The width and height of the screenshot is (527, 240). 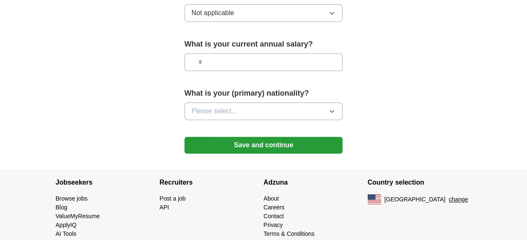 What do you see at coordinates (374, 199) in the screenshot?
I see `img: US flag` at bounding box center [374, 199].